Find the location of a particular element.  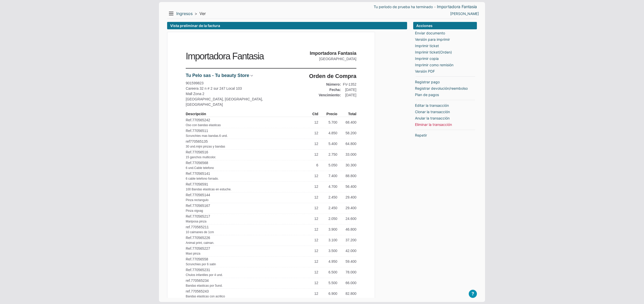

div: 68.400 is located at coordinates (347, 122).